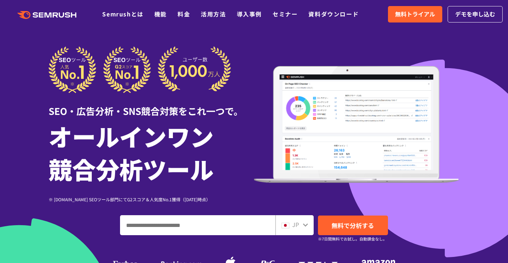  Describe the element at coordinates (122, 14) in the screenshot. I see `a: Semrushとは` at that location.